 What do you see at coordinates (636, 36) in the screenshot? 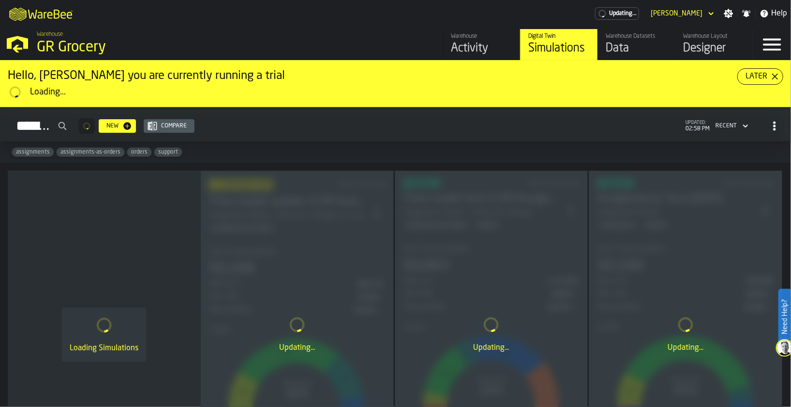
I see `div: Warehouse Datasets` at bounding box center [636, 36].